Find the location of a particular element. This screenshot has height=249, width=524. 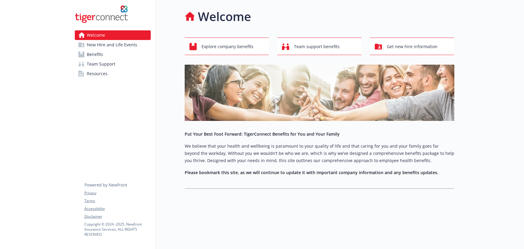

a: Privacy is located at coordinates (117, 193).